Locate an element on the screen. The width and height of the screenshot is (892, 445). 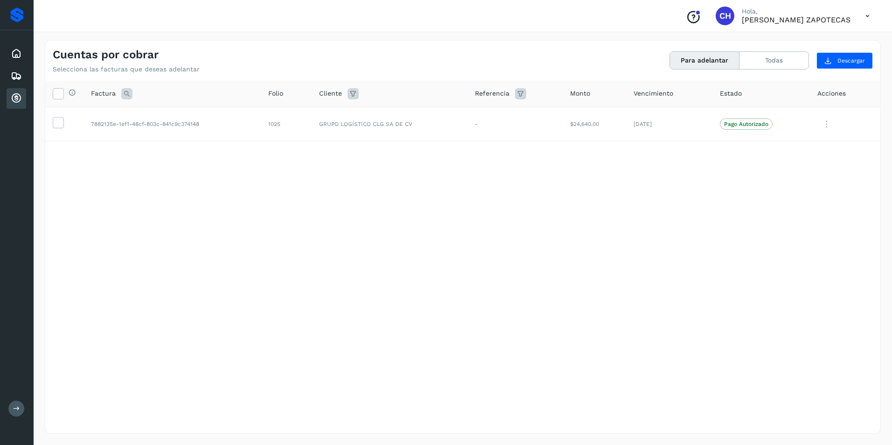
div: Inicio is located at coordinates (16, 54).